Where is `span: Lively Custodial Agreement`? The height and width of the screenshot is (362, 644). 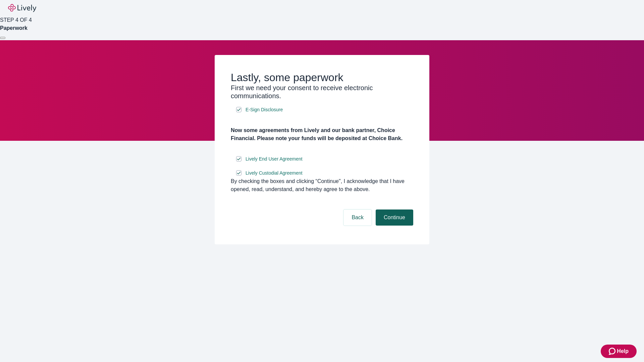
span: Lively Custodial Agreement is located at coordinates (274, 173).